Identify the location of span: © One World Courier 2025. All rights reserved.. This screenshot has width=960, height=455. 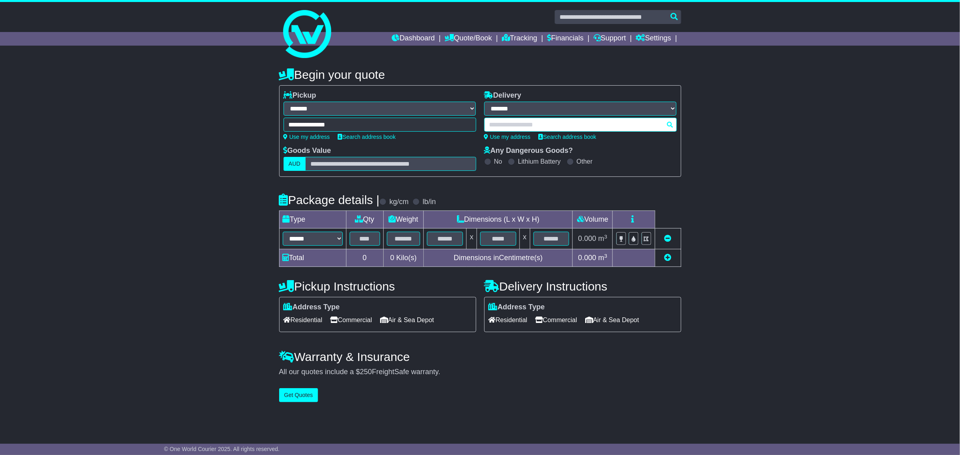
(222, 449).